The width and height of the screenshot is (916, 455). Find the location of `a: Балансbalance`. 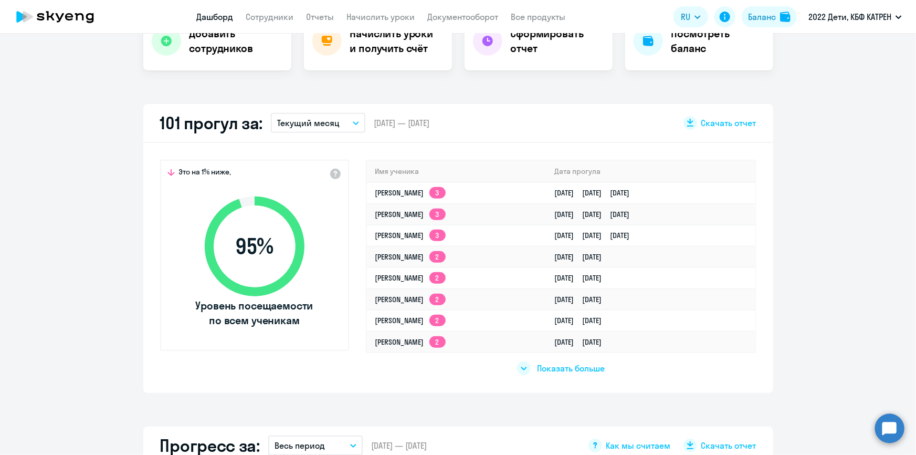

a: Балансbalance is located at coordinates (769, 17).